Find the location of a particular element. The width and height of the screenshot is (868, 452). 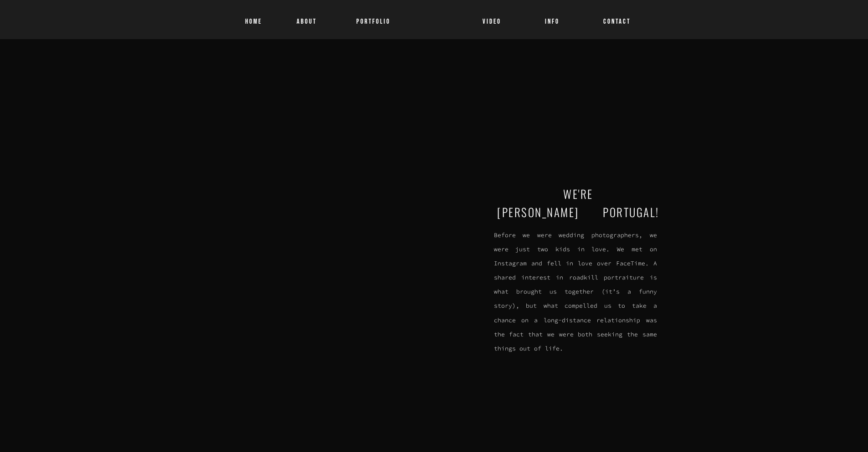

nav: CONTACT is located at coordinates (614, 20).